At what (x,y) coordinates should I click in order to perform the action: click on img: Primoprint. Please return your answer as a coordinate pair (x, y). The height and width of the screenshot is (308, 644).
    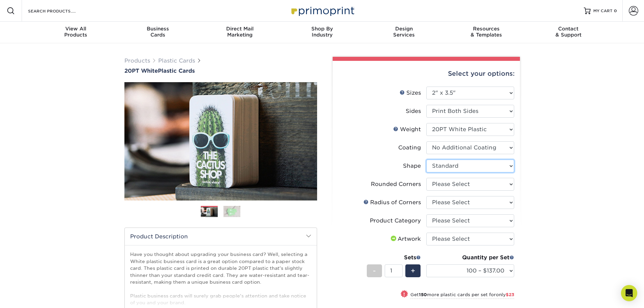
    Looking at the image, I should click on (322, 10).